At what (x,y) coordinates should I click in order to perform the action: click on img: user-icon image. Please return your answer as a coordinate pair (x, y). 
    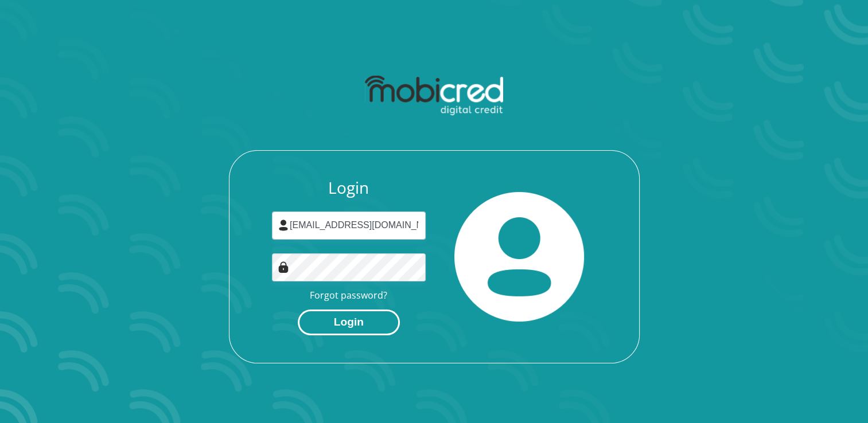
    Looking at the image, I should click on (283, 225).